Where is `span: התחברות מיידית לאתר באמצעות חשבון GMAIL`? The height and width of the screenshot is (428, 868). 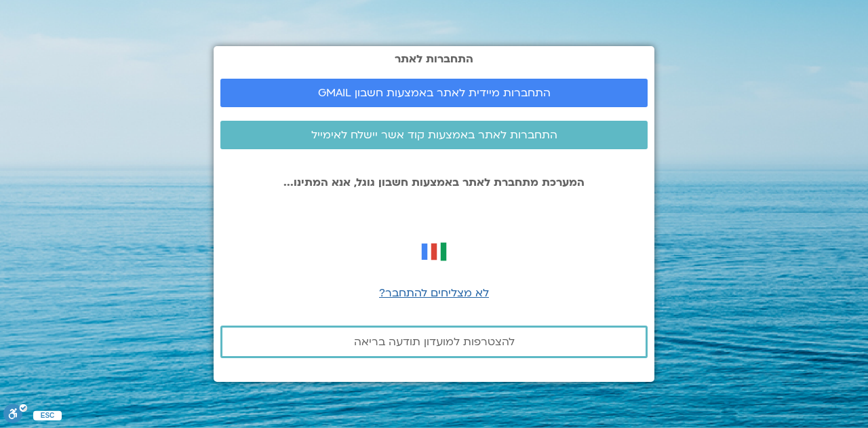 span: התחברות מיידית לאתר באמצעות חשבון GMAIL is located at coordinates (434, 93).